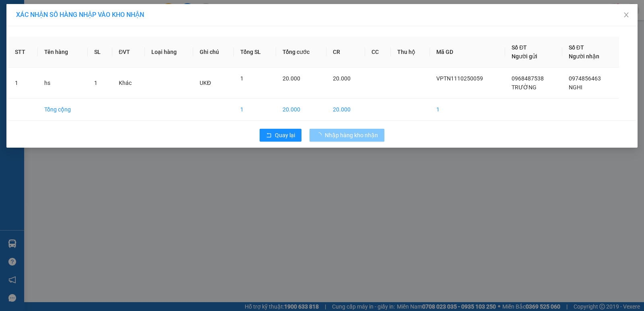 The height and width of the screenshot is (311, 644). Describe the element at coordinates (100, 52) in the screenshot. I see `th: SL` at that location.